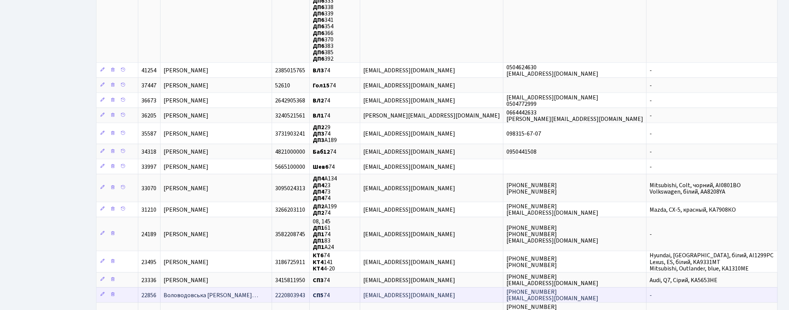 This screenshot has height=310, width=789. I want to click on span: 3415811950, so click(290, 280).